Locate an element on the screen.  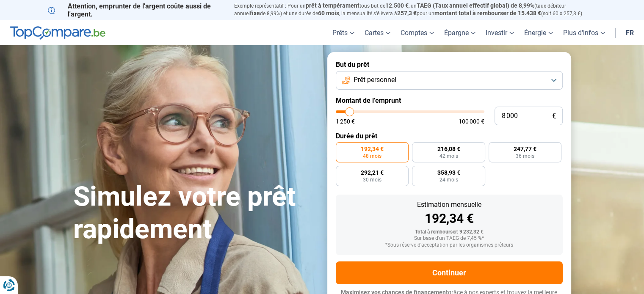
button: Continuer is located at coordinates (449, 273).